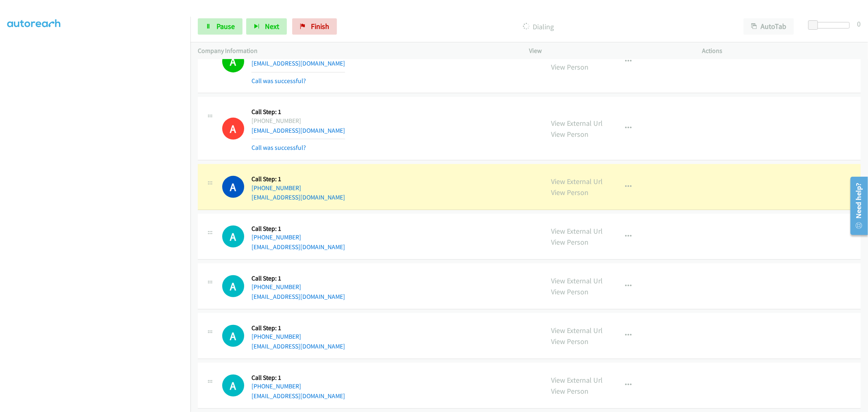  What do you see at coordinates (538, 26) in the screenshot?
I see `p: Dialing` at bounding box center [538, 26].